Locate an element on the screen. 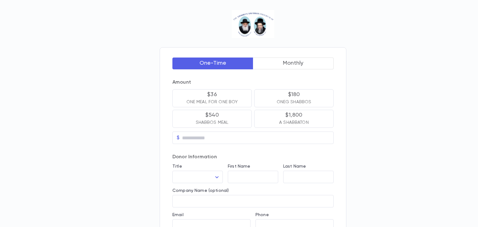 The width and height of the screenshot is (478, 227). button: $180ONEG SHABBOS is located at coordinates (294, 98).